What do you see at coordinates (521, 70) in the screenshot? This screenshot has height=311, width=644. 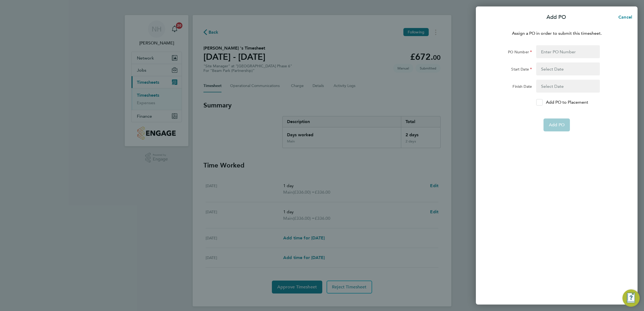 I see `label: Start Date` at bounding box center [521, 70].